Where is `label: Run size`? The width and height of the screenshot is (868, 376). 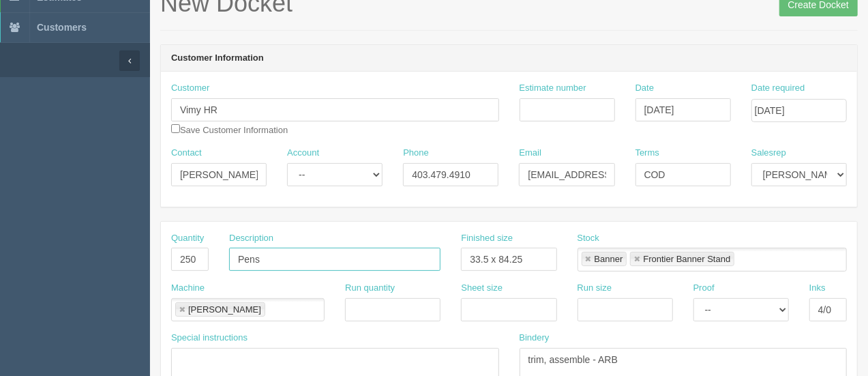 label: Run size is located at coordinates (595, 288).